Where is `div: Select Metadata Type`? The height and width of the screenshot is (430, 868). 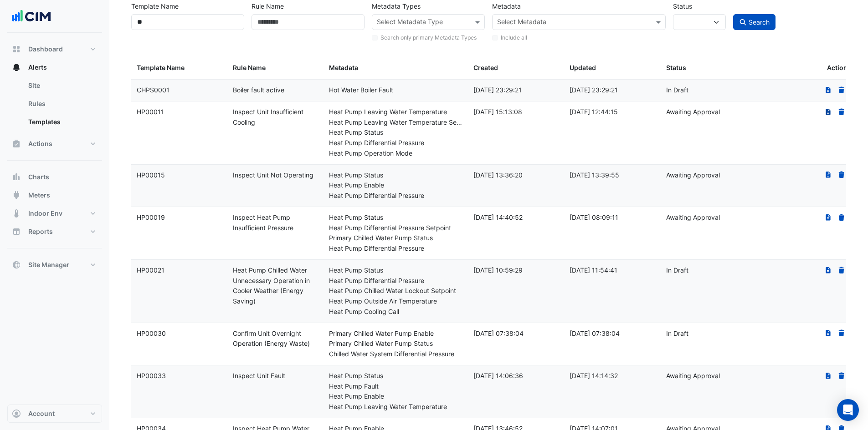
div: Select Metadata Type is located at coordinates (409, 23).